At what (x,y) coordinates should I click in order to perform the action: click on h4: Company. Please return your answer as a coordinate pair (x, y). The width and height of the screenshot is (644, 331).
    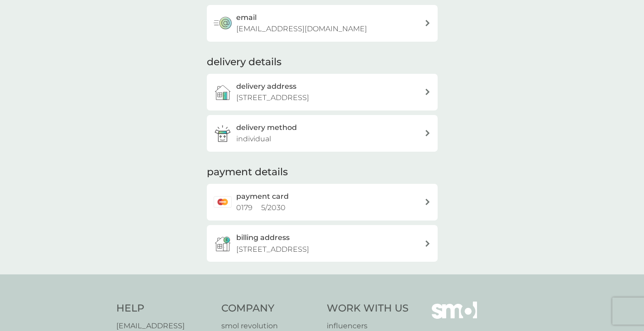
    Looking at the image, I should click on (269, 308).